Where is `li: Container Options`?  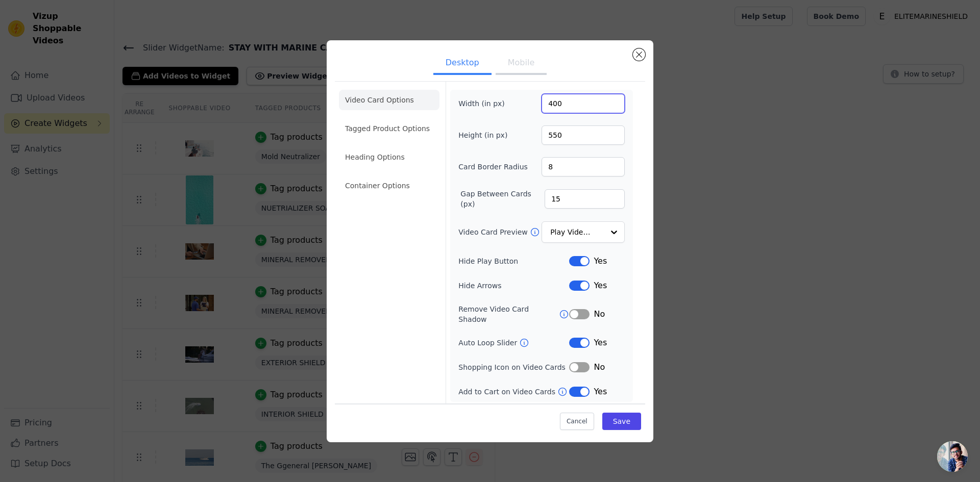
li: Container Options is located at coordinates (389, 186).